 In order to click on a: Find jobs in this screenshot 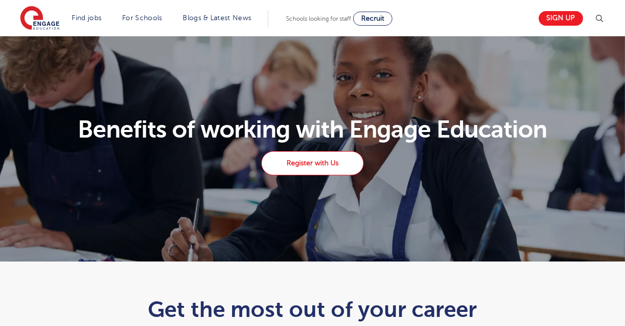, I will do `click(87, 18)`.